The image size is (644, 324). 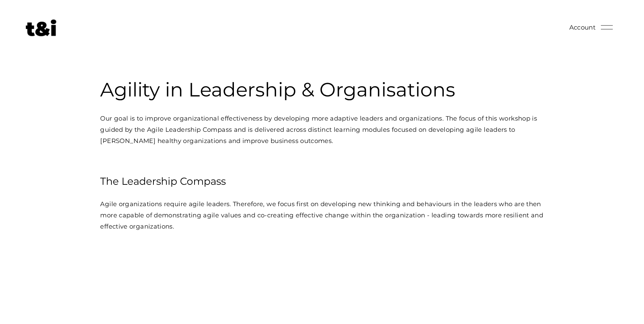 I want to click on img: Future of Work Experts, so click(x=41, y=28).